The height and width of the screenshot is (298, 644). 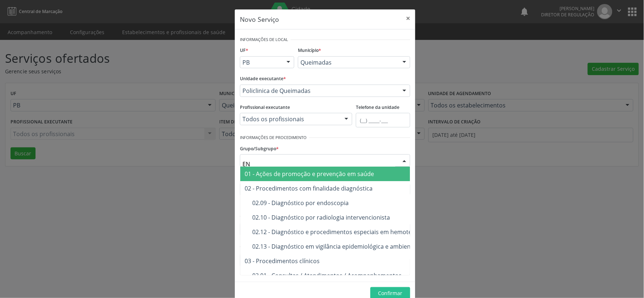 What do you see at coordinates (375, 232) in the screenshot?
I see `div: 02.12 - Diagnóstico e procedimentos especiais em hemoterapia` at bounding box center [375, 232].